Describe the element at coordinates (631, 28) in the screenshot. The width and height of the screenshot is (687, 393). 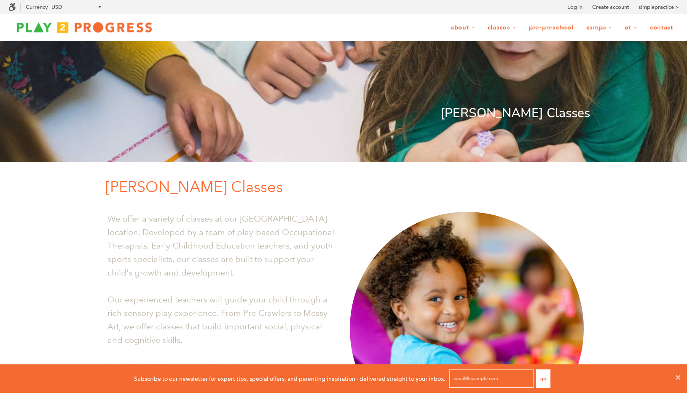
I see `a: OT` at that location.